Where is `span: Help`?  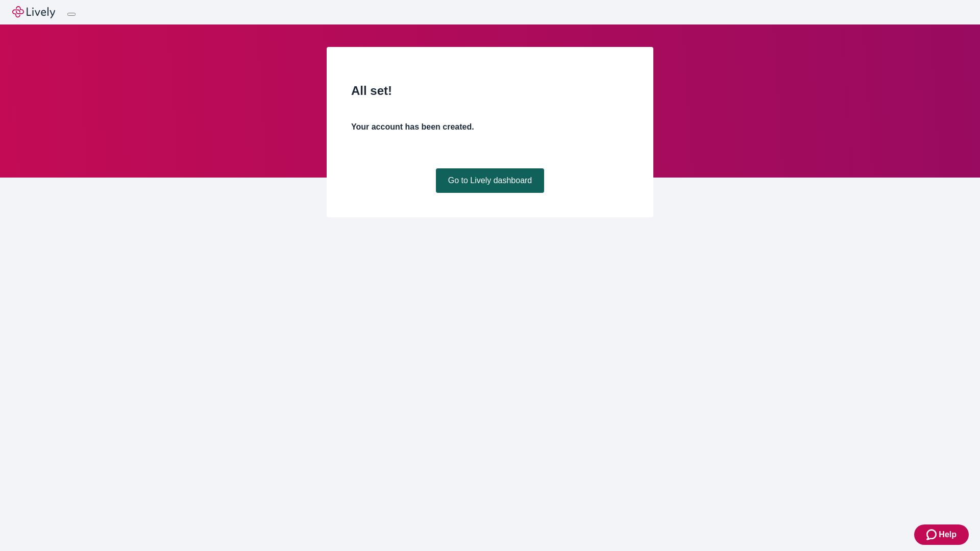
span: Help is located at coordinates (947, 535).